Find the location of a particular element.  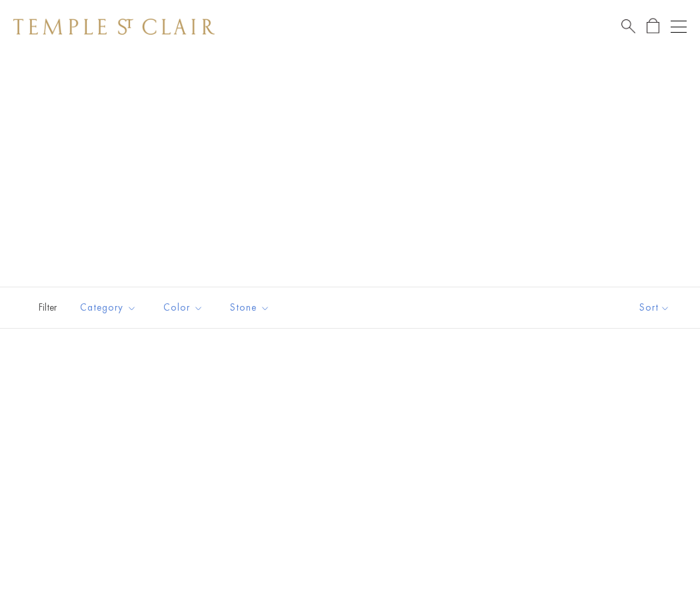

button: Color is located at coordinates (184, 308).